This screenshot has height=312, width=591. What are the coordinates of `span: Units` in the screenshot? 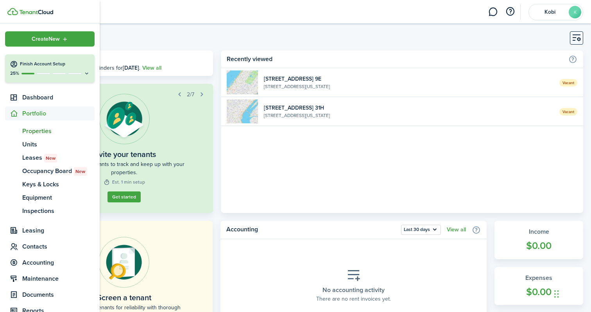 It's located at (58, 144).